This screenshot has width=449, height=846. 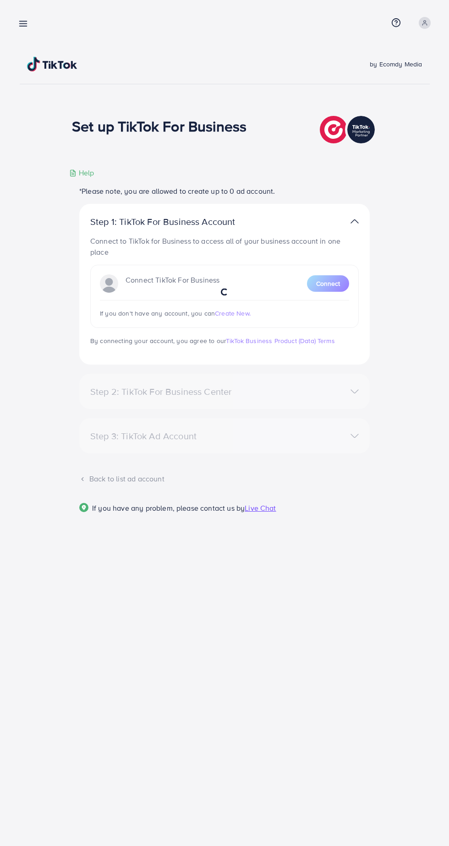 What do you see at coordinates (396, 64) in the screenshot?
I see `span: by Ecomdy Media` at bounding box center [396, 64].